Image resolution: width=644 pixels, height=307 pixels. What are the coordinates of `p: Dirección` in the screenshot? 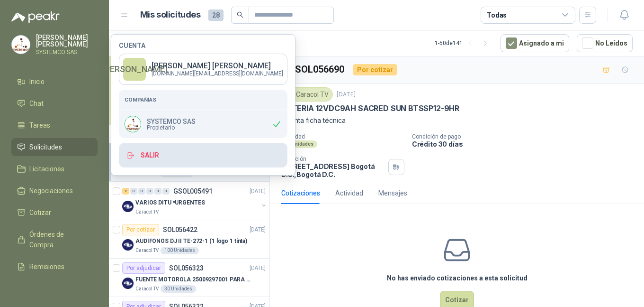 It's located at (333, 159).